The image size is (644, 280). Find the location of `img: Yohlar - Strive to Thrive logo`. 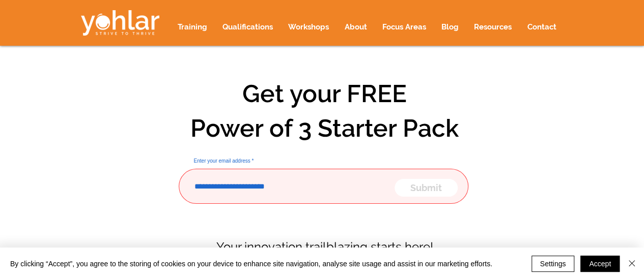

img: Yohlar - Strive to Thrive logo is located at coordinates (120, 23).